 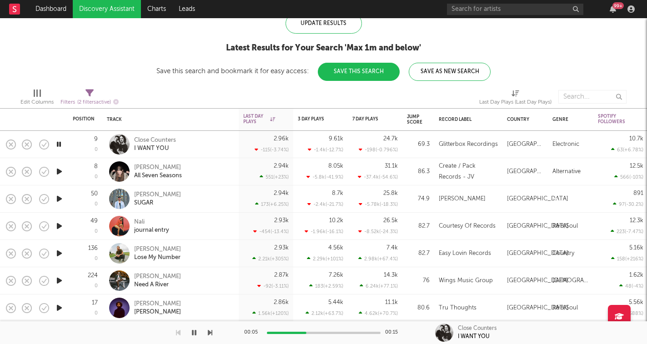 What do you see at coordinates (469, 145) in the screenshot?
I see `div: Glitterbox Recordings` at bounding box center [469, 145].